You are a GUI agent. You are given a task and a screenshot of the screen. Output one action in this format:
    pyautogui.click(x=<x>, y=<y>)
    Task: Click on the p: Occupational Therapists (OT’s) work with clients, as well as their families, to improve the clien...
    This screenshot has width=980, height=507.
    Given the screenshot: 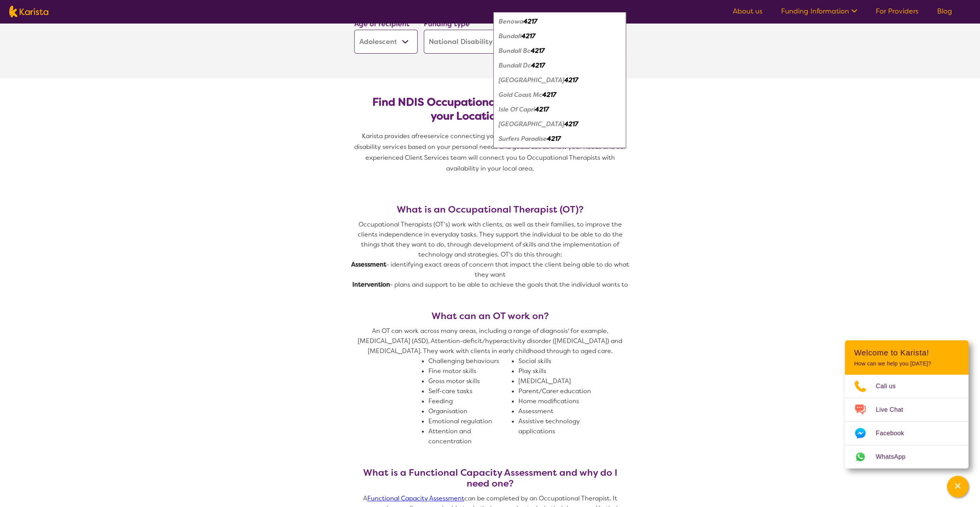 What is the action you would take?
    pyautogui.click(x=490, y=240)
    